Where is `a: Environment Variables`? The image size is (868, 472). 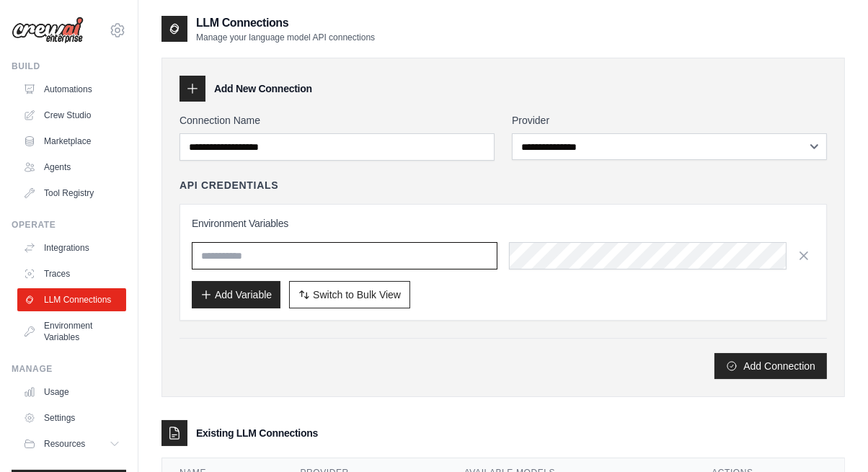
a: Environment Variables is located at coordinates (72, 332).